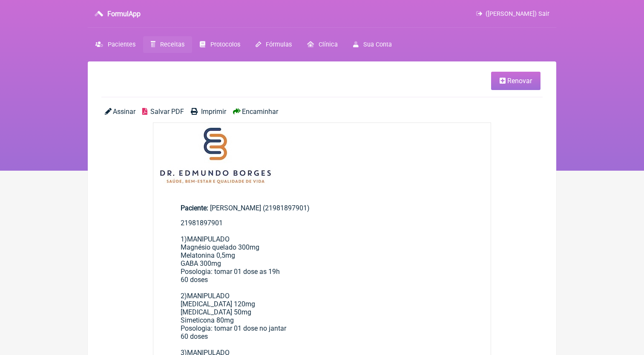  I want to click on span: Clínica, so click(328, 44).